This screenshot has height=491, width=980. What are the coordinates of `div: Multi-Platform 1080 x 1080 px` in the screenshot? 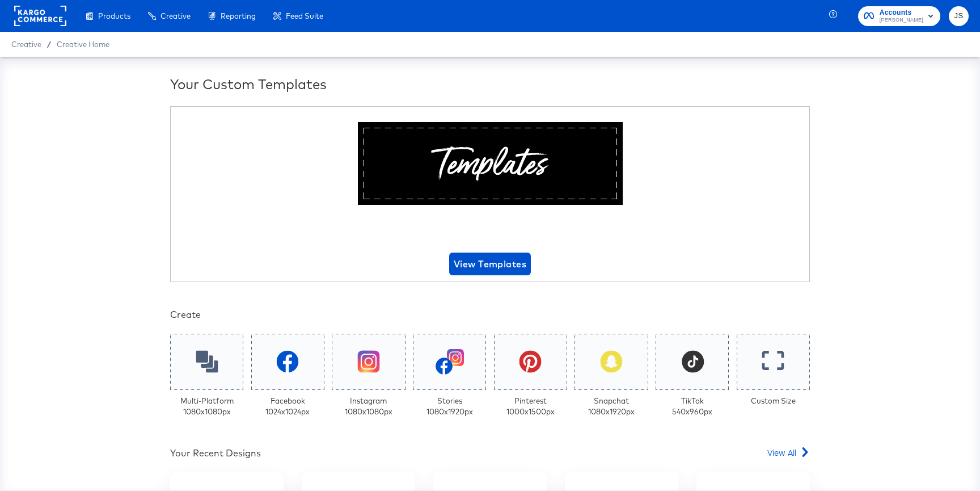 It's located at (207, 406).